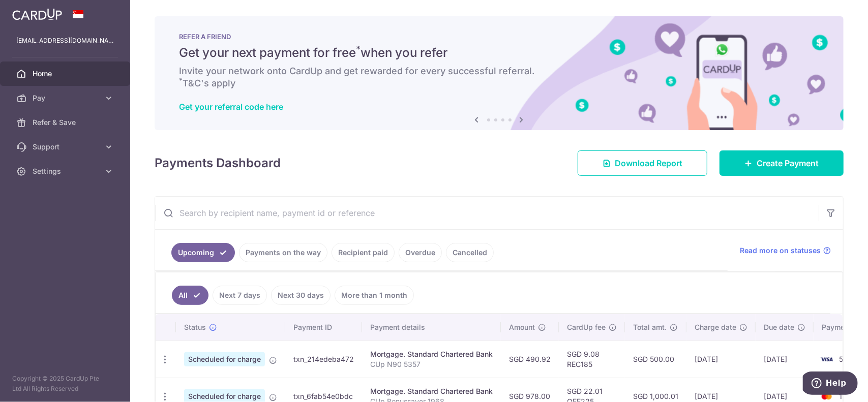 The width and height of the screenshot is (868, 402). Describe the element at coordinates (324, 327) in the screenshot. I see `th: Payment ID` at that location.